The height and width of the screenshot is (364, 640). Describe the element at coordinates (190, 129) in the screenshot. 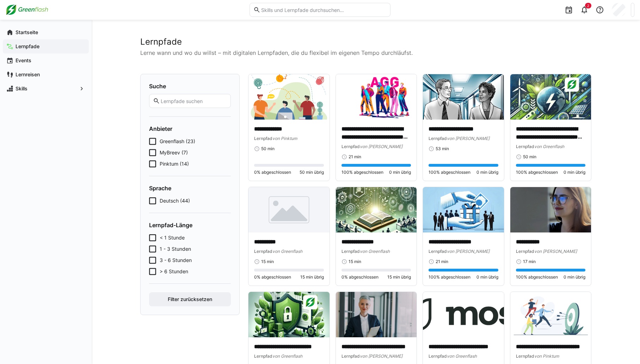

I see `h4: Anbieter` at that location.